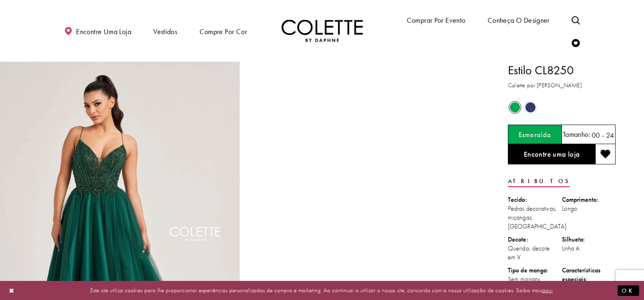 The width and height of the screenshot is (644, 300). I want to click on font: Características especiais:, so click(582, 275).